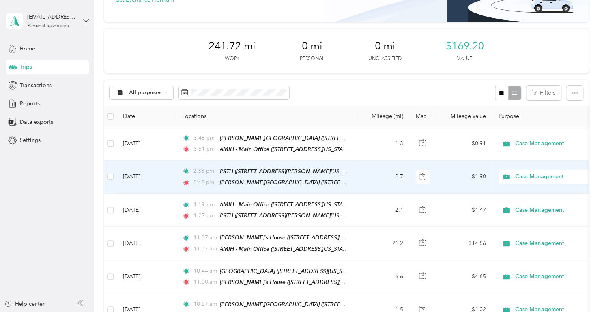 This screenshot has width=602, height=312. Describe the element at coordinates (465, 277) in the screenshot. I see `td: $4.65` at that location.